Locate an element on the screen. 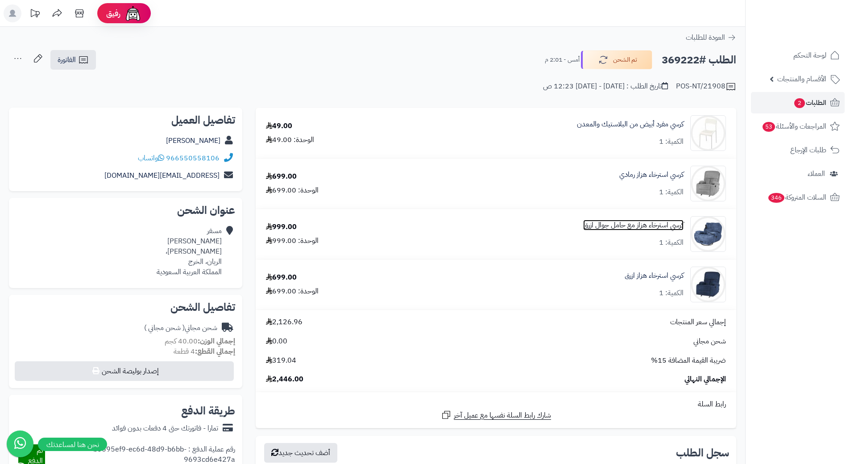  span: العملاء is located at coordinates (816, 174).